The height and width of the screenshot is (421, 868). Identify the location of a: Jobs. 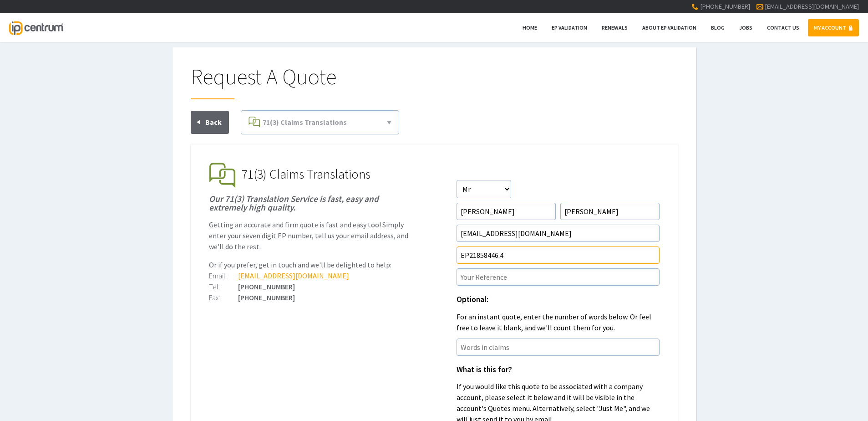
(745, 28).